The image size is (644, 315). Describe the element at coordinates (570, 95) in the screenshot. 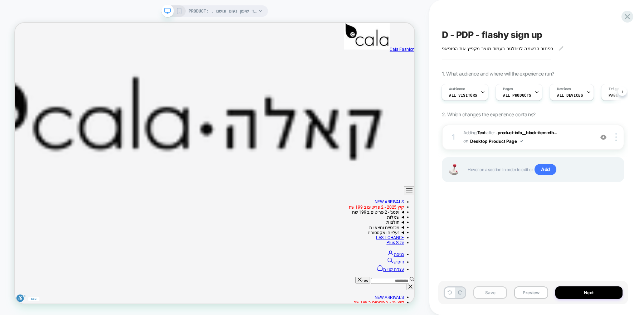

I see `span: ALL DEVICES` at that location.